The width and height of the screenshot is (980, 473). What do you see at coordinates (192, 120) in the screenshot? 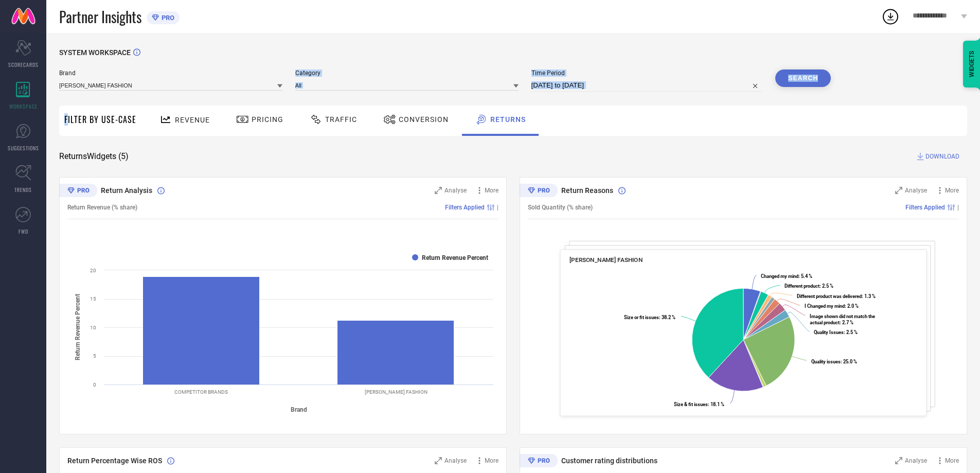
I see `span: Revenue` at bounding box center [192, 120].